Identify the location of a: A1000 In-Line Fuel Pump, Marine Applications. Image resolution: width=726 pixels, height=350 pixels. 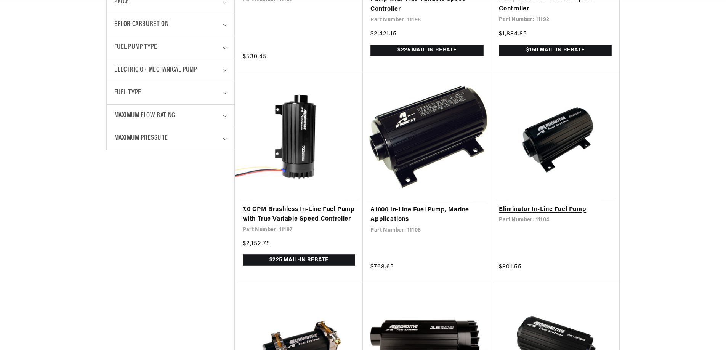
(427, 215).